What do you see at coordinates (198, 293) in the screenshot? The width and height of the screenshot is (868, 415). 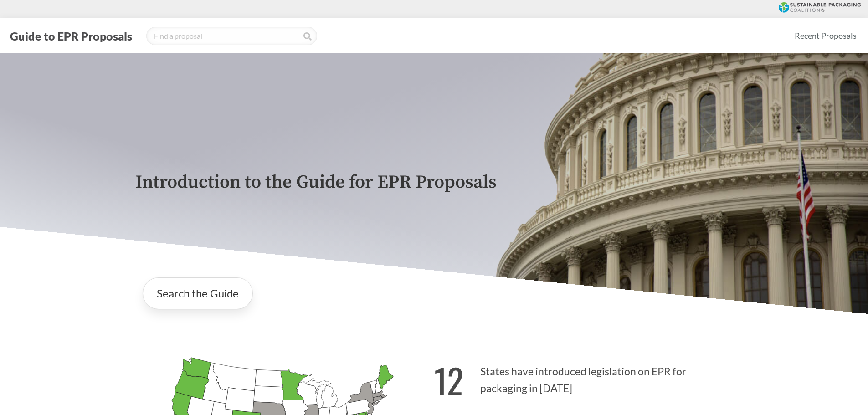 I see `a: Search the Guide` at bounding box center [198, 293].